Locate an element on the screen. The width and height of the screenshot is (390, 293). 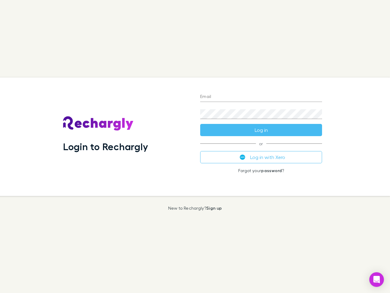
p: Forgot your ? is located at coordinates (261, 170).